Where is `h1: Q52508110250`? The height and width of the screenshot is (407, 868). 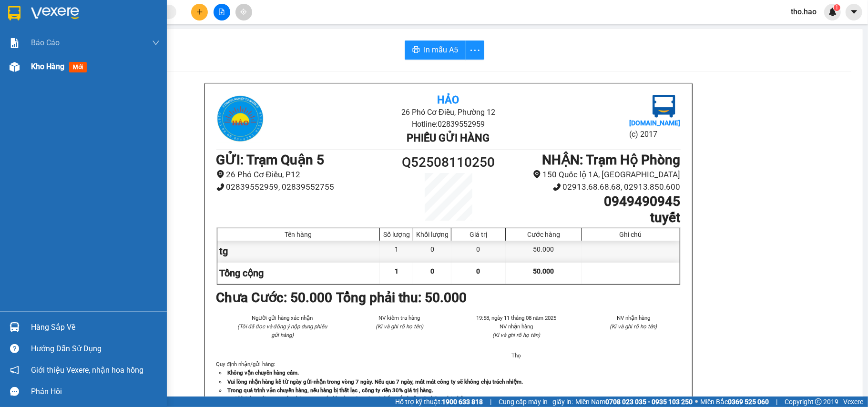 h1: Q52508110250 is located at coordinates (448, 163).